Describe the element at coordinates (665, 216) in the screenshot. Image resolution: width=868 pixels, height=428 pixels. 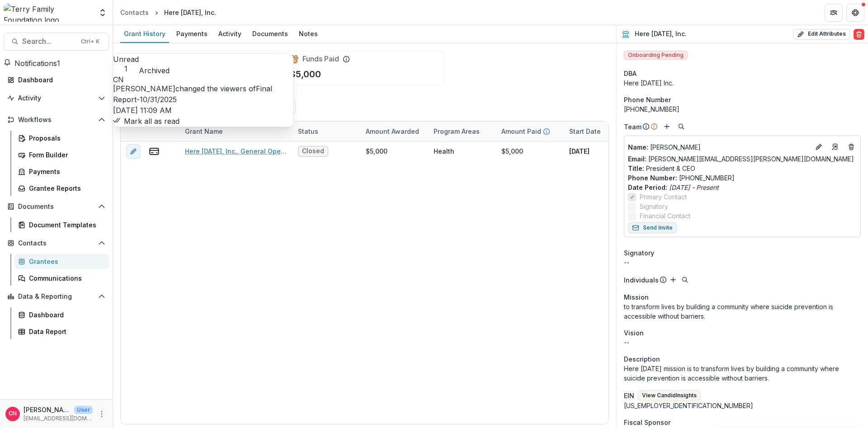
I see `span: Financial Contact` at that location.